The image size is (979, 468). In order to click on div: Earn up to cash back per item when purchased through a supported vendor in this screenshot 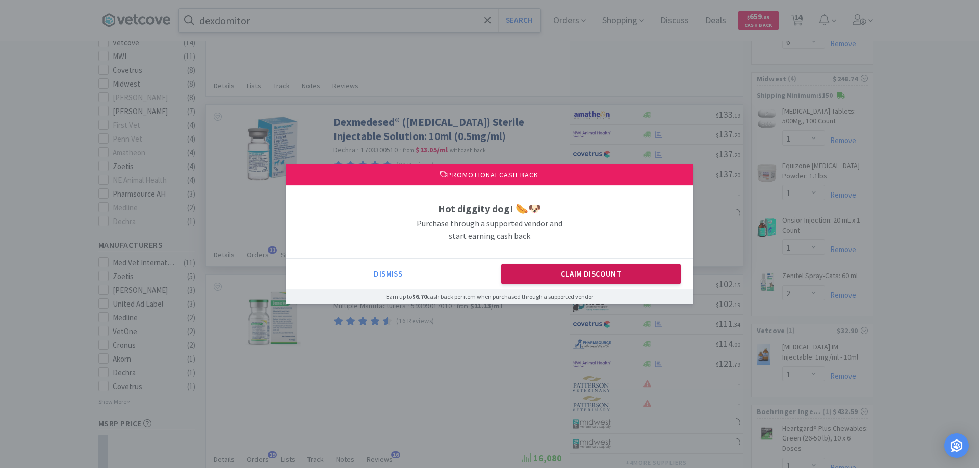, I will do `click(489, 297)`.